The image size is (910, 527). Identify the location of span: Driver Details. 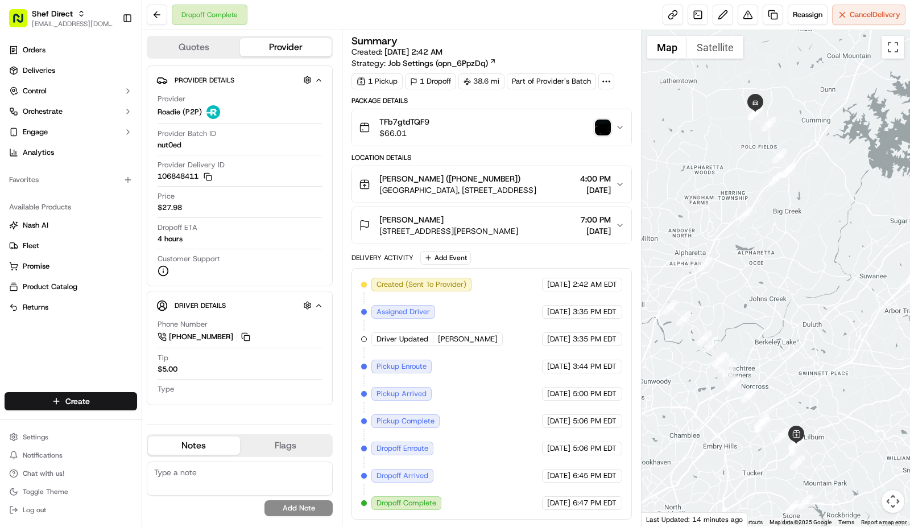
(200, 305).